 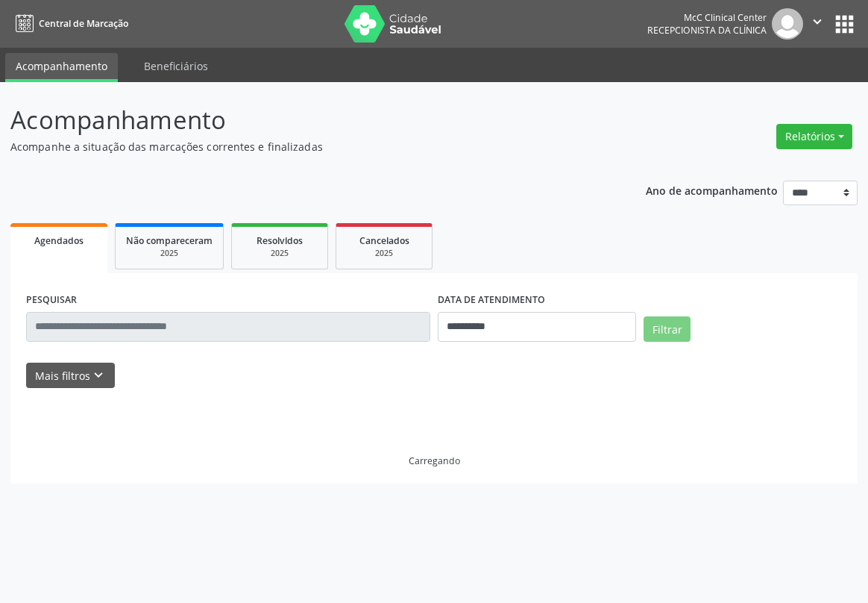 What do you see at coordinates (815, 137) in the screenshot?
I see `button: Relatórios` at bounding box center [815, 137].